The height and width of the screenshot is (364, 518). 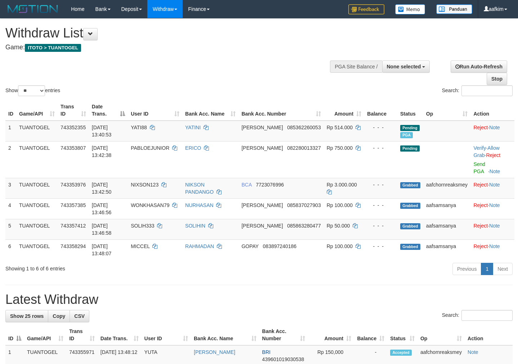 What do you see at coordinates (155, 110) in the screenshot?
I see `th: User ID: activate to sort column ascending` at bounding box center [155, 110].